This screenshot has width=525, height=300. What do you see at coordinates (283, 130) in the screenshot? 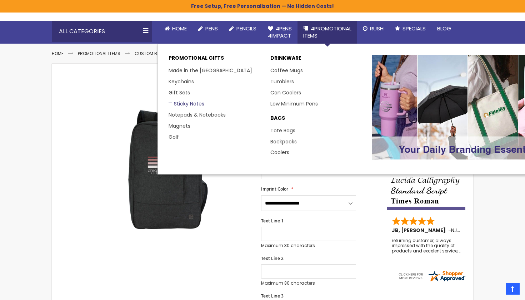
I see `a: Tote Bags` at bounding box center [283, 130].